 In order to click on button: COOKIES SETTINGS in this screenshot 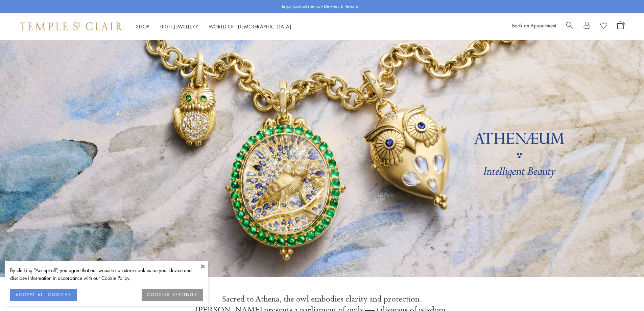, I will do `click(172, 295)`.